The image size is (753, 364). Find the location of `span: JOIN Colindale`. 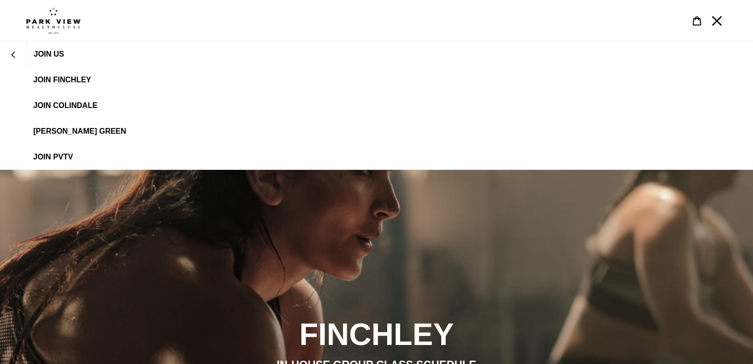

span: JOIN Colindale is located at coordinates (65, 105).